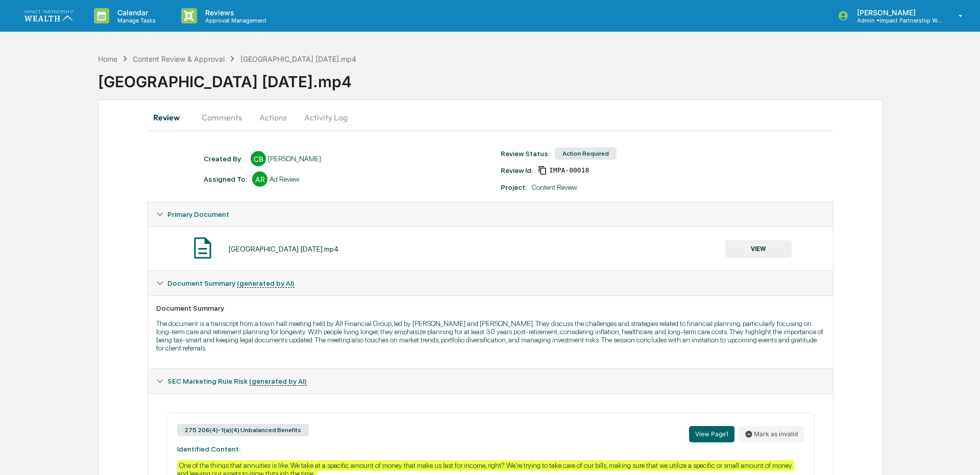 This screenshot has height=475, width=980. What do you see at coordinates (209, 449) in the screenshot?
I see `strong: Identified Content:` at bounding box center [209, 449].